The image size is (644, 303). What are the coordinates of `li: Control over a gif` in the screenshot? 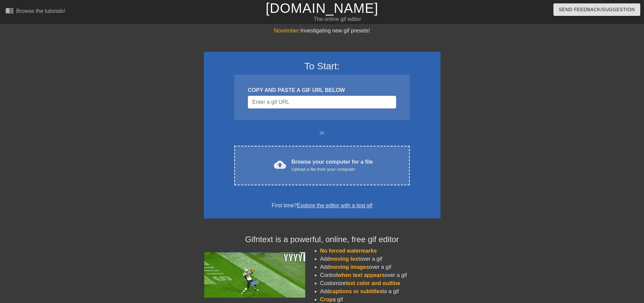 It's located at (381, 275).